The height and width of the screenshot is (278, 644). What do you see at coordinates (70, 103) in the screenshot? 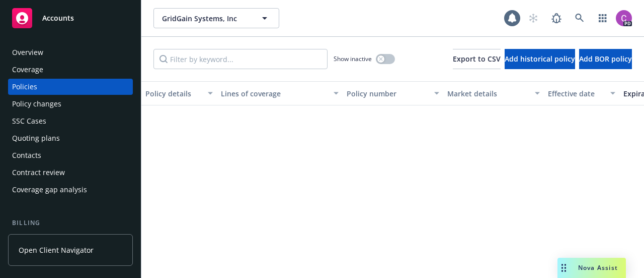
I see `a: Policy changes` at bounding box center [70, 103].